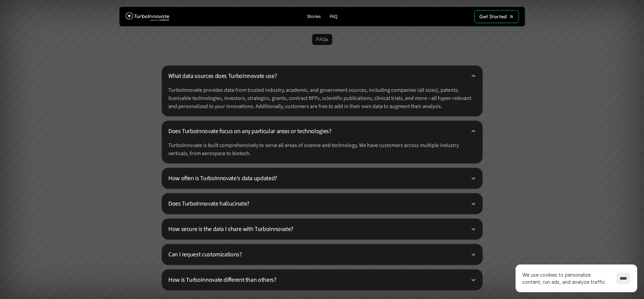 This screenshot has height=299, width=644. I want to click on a: Get Started, so click(496, 16).